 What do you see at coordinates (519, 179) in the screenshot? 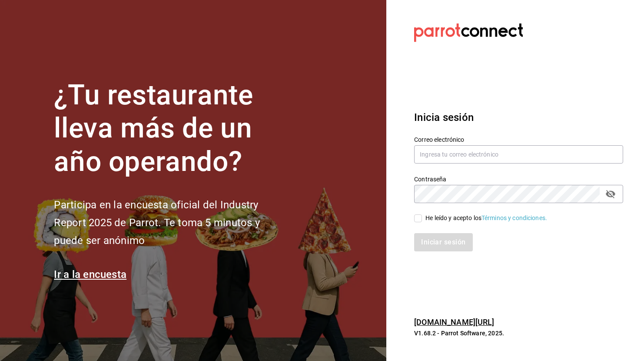
I see `label: Contraseña` at bounding box center [519, 179].